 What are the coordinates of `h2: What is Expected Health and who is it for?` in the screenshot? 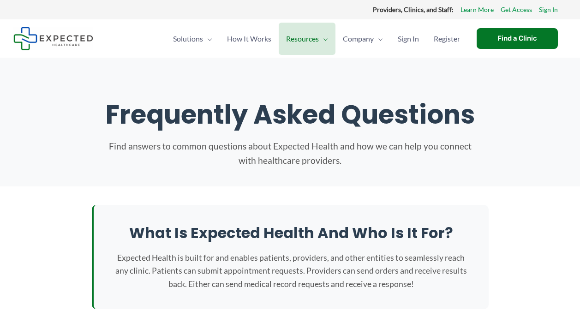 It's located at (291, 233).